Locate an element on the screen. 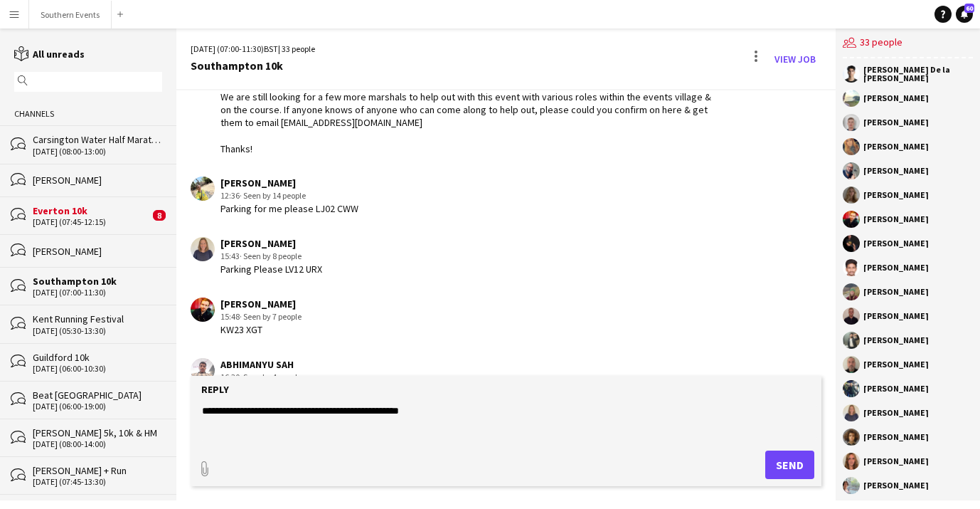 The image size is (980, 509). span: · Seen by 14 people is located at coordinates (272, 195).